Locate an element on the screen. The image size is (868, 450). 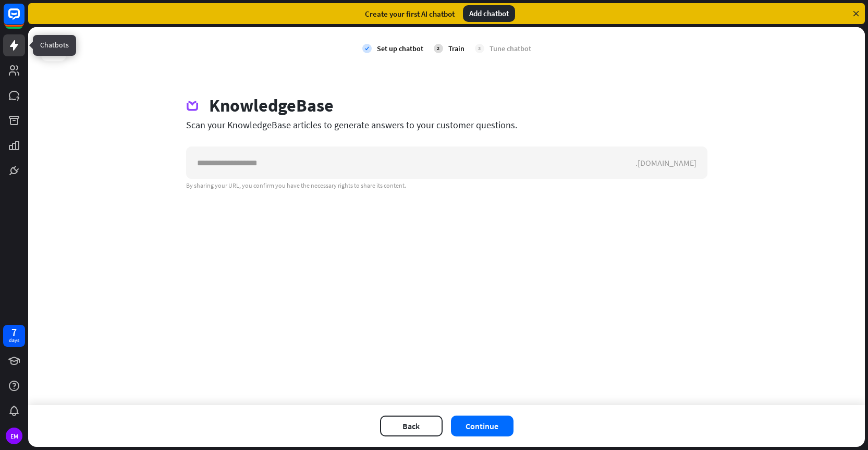
a: 7 days is located at coordinates (14, 335).